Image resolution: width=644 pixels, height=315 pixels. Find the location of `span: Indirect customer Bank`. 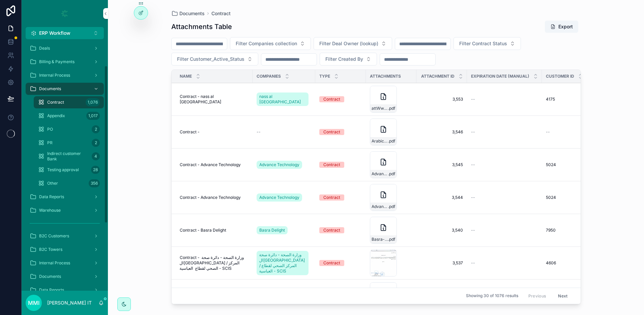

span: Indirect customer Bank is located at coordinates (68, 156).